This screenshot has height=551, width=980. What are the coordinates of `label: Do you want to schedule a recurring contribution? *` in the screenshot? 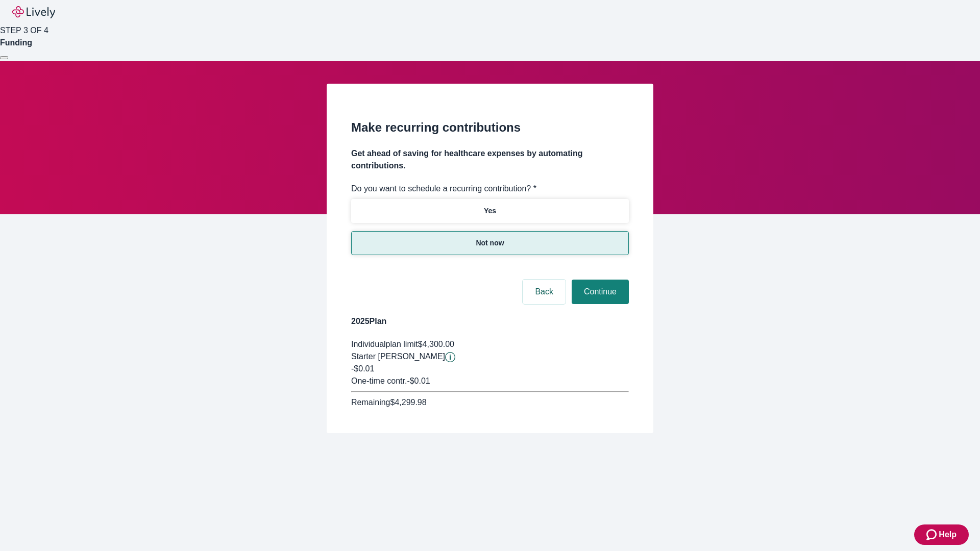 It's located at (444, 189).